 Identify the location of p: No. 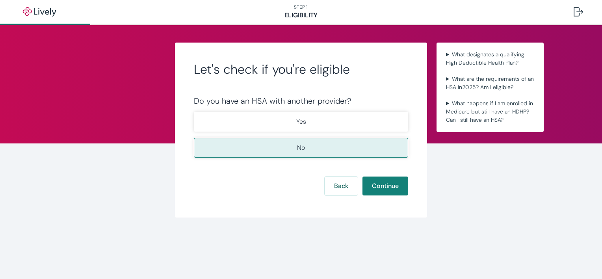
(301, 148).